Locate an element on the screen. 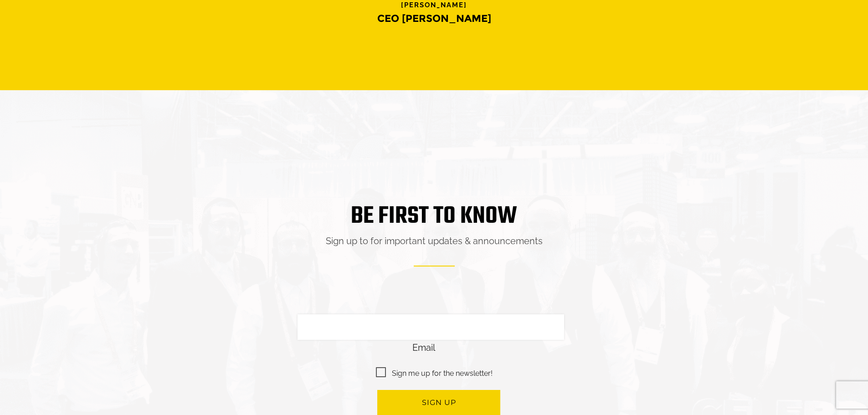 The height and width of the screenshot is (415, 868). textarea: Type your message and click 'Submit' is located at coordinates (89, 206).